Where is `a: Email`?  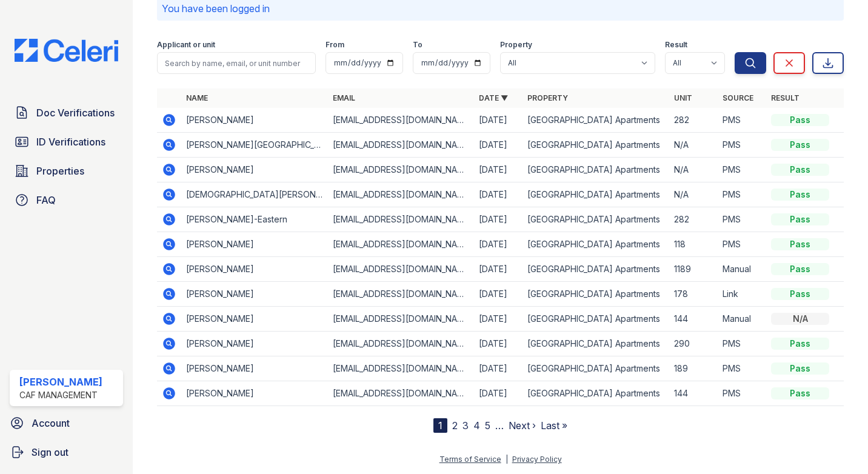 a: Email is located at coordinates (344, 97).